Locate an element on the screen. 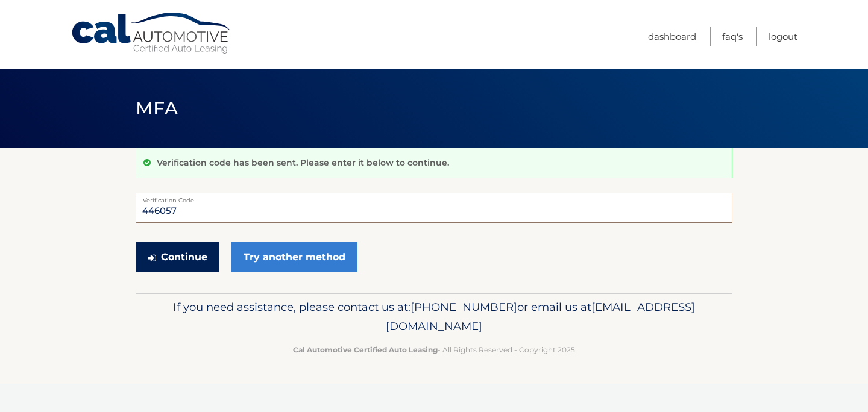  a: Cal Automotive is located at coordinates (152, 33).